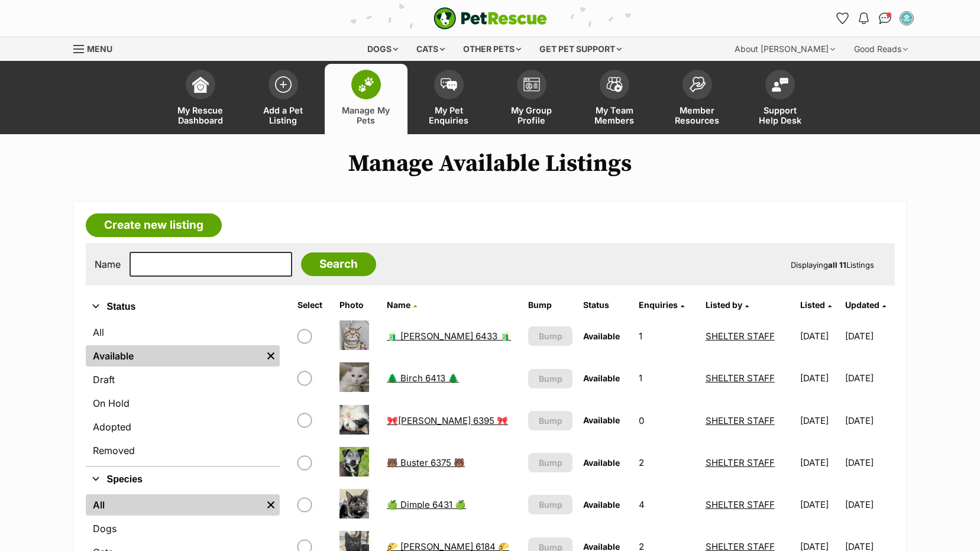  What do you see at coordinates (449, 85) in the screenshot?
I see `img: pet-enquiries-icon-7e3ad2cf08bfb03b45e93fb7055b45f3efa6380592205ae92323e6603595dc1f.svg` at bounding box center [449, 85].